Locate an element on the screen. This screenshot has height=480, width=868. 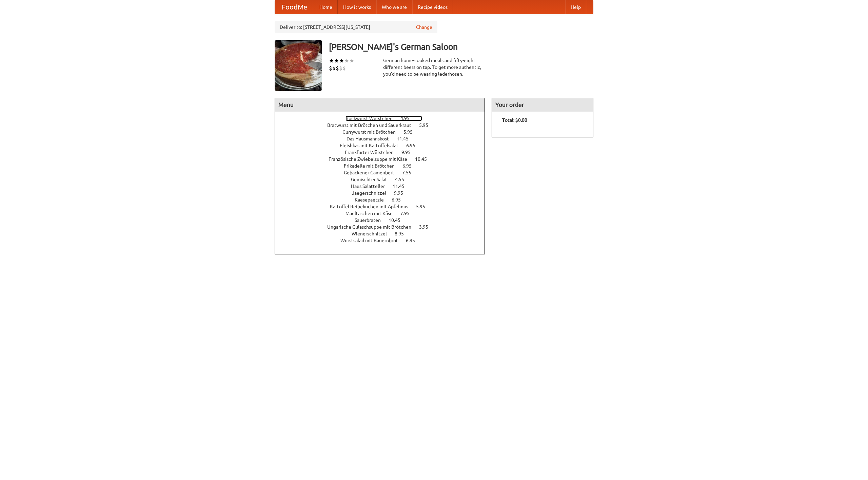
a: Frankfurter Würstchen 9.95 is located at coordinates (384, 152).